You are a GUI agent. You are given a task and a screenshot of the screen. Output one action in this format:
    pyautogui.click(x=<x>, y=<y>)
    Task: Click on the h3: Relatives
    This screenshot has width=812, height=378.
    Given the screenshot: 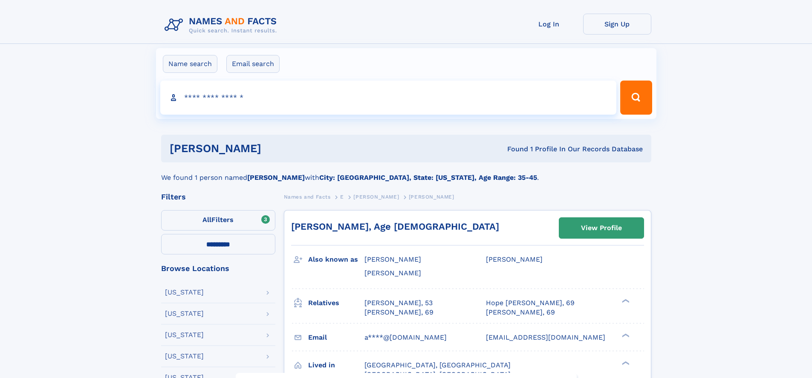 What is the action you would take?
    pyautogui.click(x=336, y=303)
    